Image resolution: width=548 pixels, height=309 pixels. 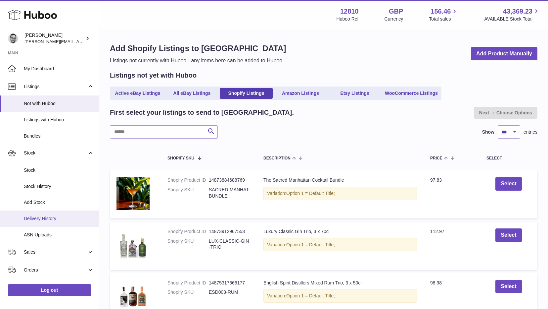 What do you see at coordinates (92, 44) in the screenshot?
I see `div: Keywords by Traffic` at bounding box center [92, 44].